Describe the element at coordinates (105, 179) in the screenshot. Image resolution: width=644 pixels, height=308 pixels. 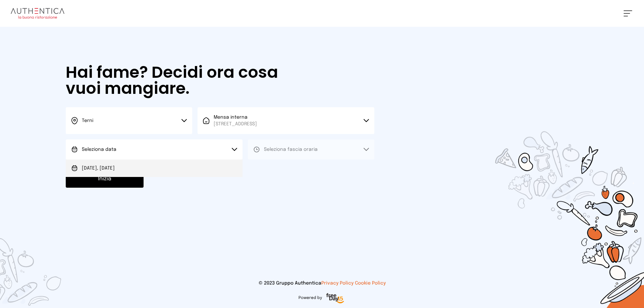
I see `button: Inizia` at that location.